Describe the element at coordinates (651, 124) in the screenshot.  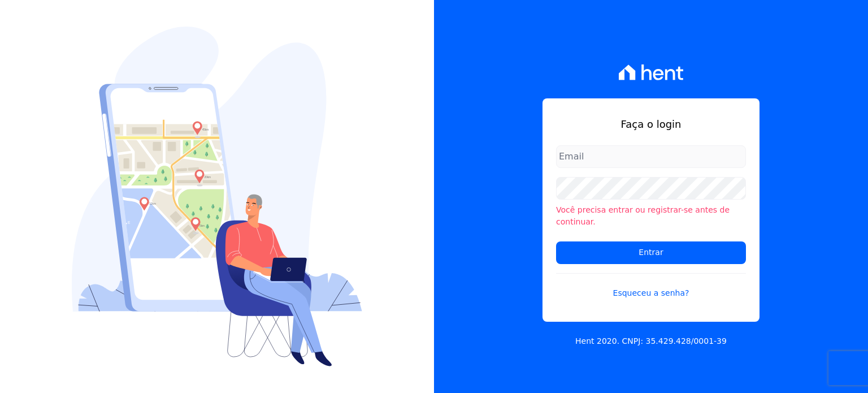
I see `h1: Faça o login` at that location.